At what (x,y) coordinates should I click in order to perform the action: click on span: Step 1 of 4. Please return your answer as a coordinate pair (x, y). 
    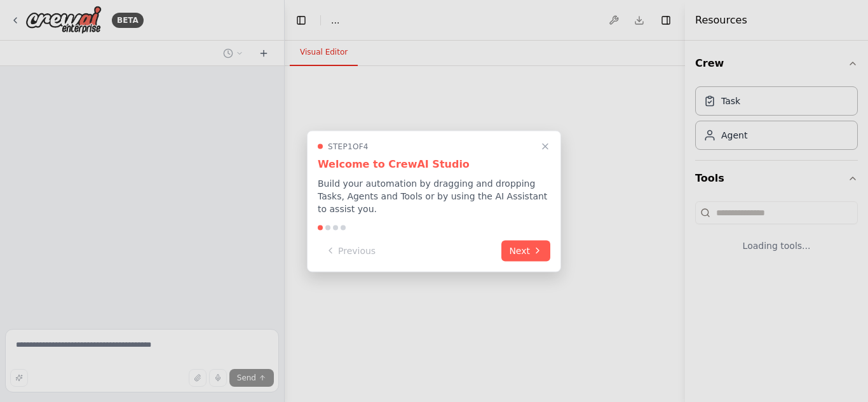
    Looking at the image, I should click on (348, 146).